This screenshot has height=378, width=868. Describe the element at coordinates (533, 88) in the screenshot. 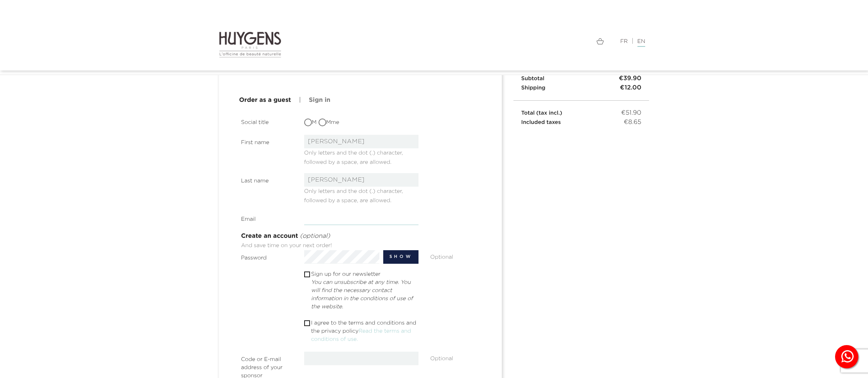

I see `span: Shipping` at that location.